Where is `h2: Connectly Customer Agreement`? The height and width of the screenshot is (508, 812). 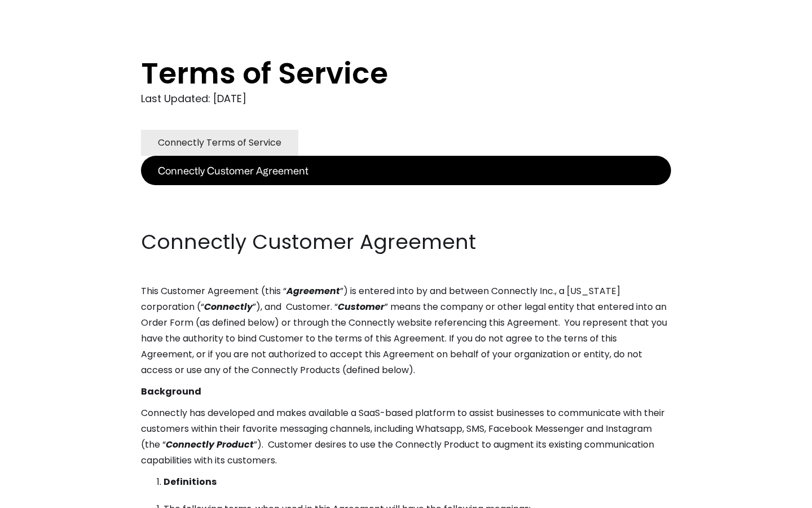
h2: Connectly Customer Agreement is located at coordinates (406, 242).